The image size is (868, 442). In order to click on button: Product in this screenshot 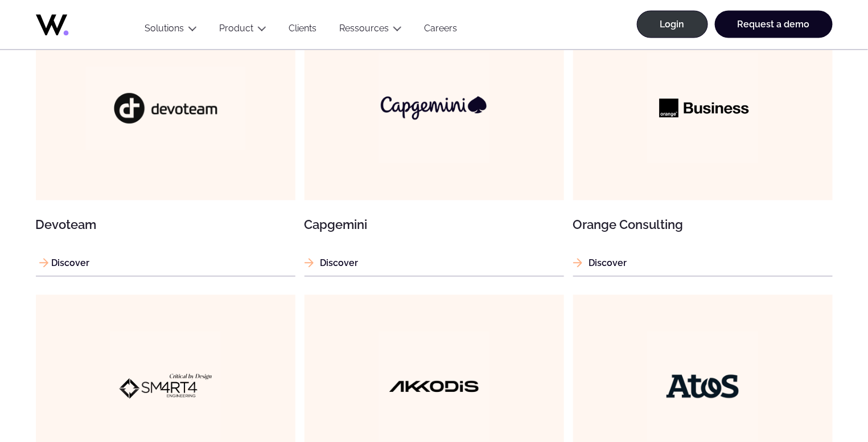, I will do `click(243, 30)`.